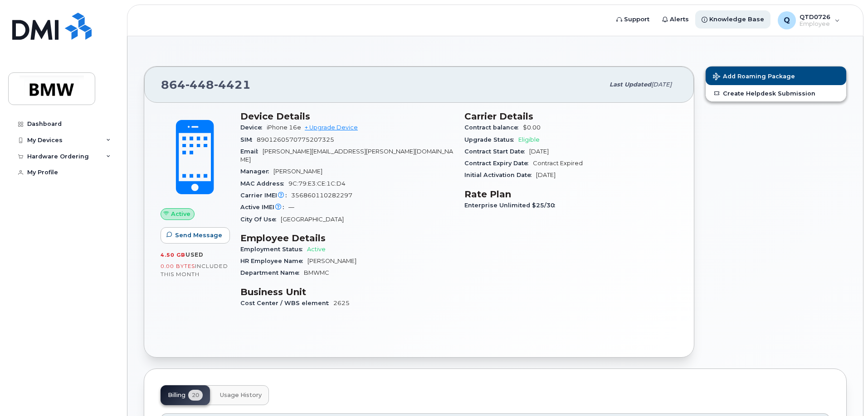  What do you see at coordinates (491, 139) in the screenshot?
I see `span: Upgrade Status` at bounding box center [491, 139].